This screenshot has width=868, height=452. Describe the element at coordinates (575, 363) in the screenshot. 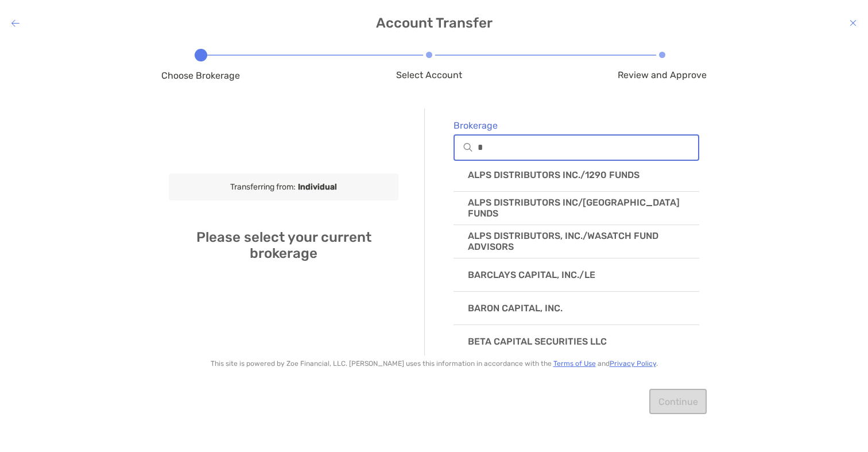

I see `a: Terms of Use` at that location.